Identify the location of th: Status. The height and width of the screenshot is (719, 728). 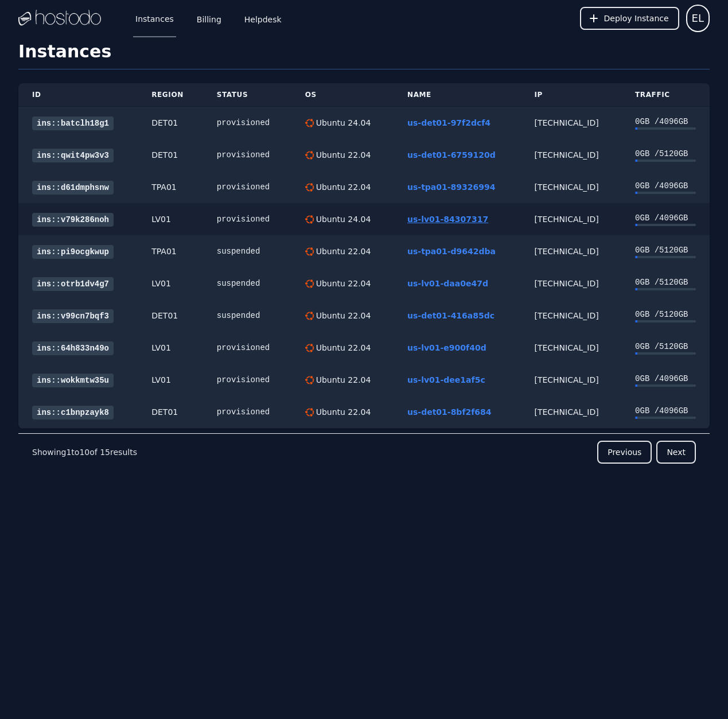
(247, 95).